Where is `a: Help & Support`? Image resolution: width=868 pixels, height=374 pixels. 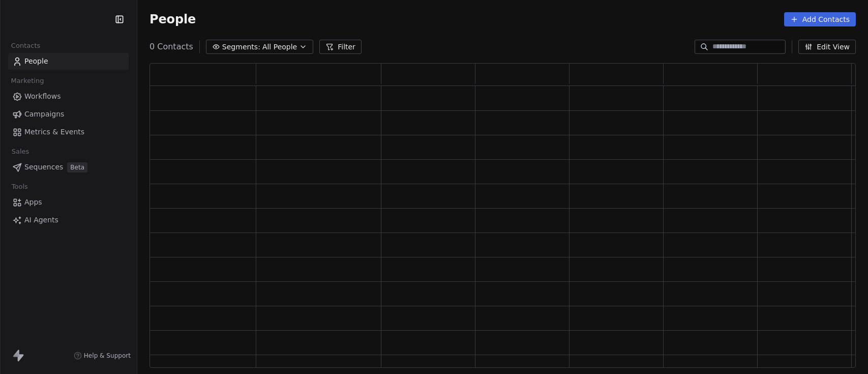 a: Help & Support is located at coordinates (102, 356).